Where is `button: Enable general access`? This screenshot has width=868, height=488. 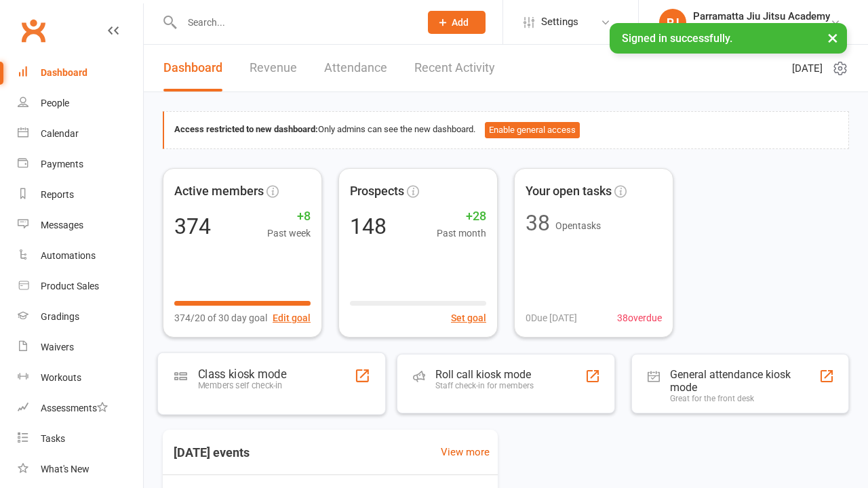
button: Enable general access is located at coordinates (532, 130).